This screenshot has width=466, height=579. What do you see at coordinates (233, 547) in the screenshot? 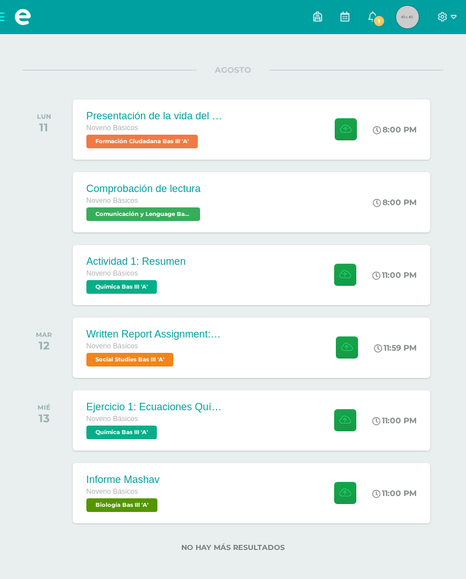
I see `label: No hay más resultados` at bounding box center [233, 547].